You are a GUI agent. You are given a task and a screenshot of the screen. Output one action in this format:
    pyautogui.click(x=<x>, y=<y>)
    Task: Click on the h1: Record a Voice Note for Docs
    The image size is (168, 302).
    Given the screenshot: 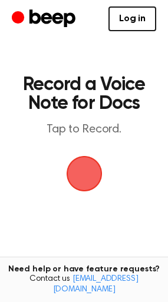 What is the action you would take?
    pyautogui.click(x=84, y=94)
    